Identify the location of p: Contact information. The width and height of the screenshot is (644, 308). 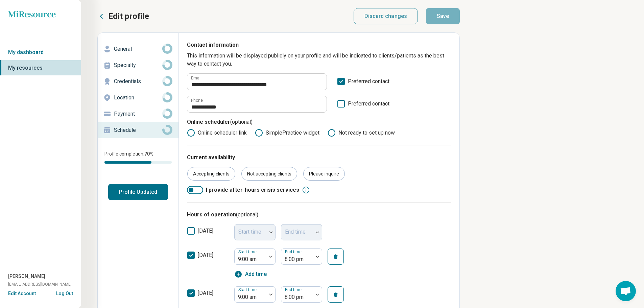
(319, 46).